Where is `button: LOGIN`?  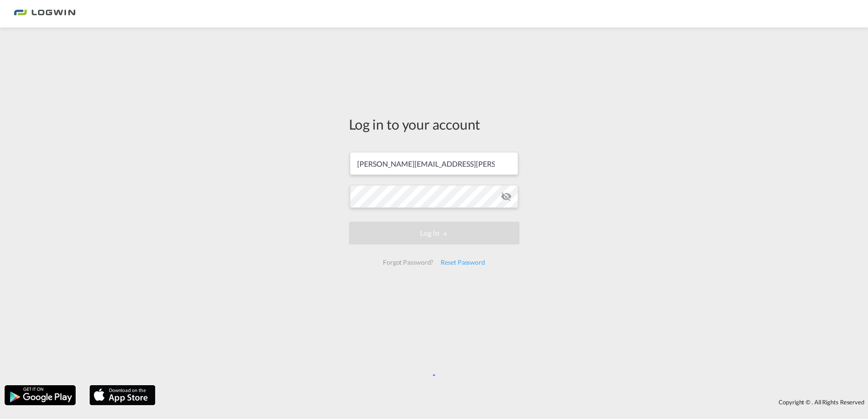 button: LOGIN is located at coordinates (434, 233).